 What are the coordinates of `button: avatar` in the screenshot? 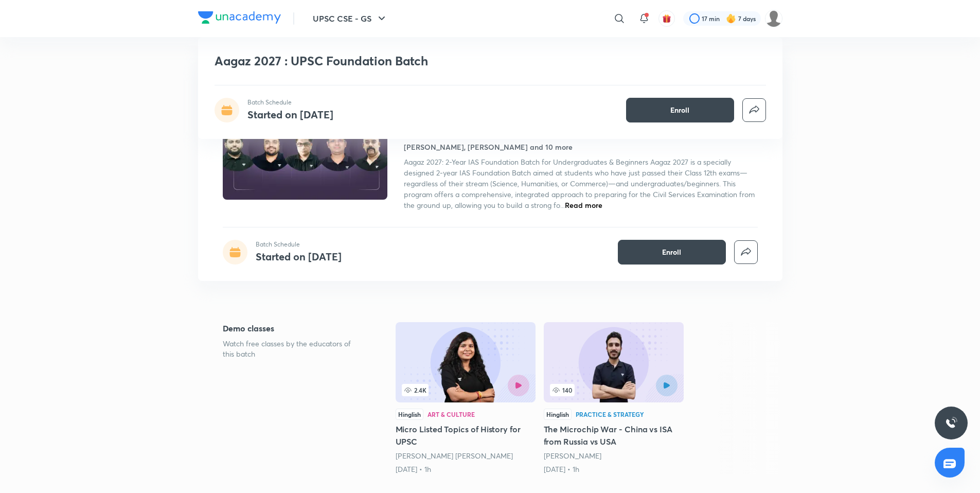 It's located at (667, 19).